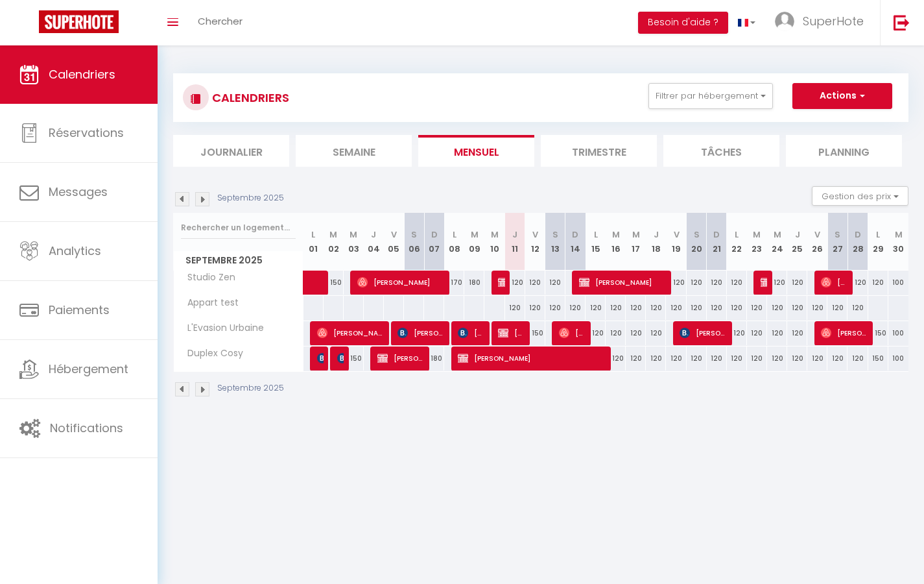 The width and height of the screenshot is (924, 584). I want to click on th: 05, so click(394, 241).